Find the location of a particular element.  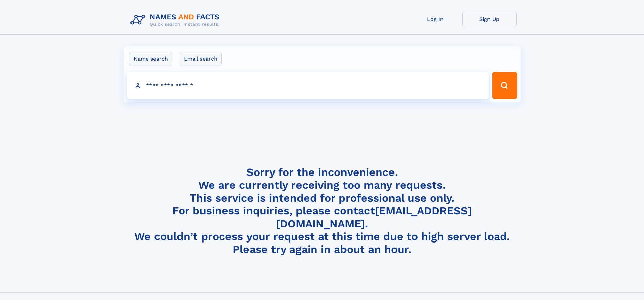

a: Log In is located at coordinates (435, 19).